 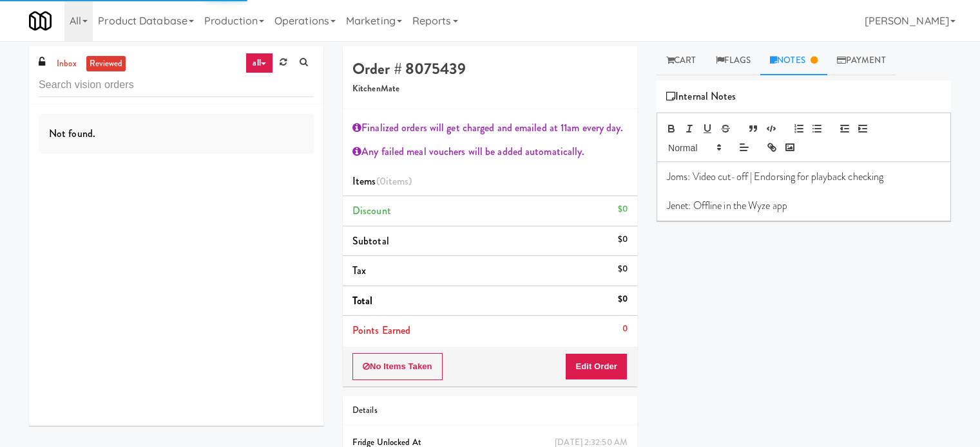 I want to click on a: reviewed, so click(x=107, y=64).